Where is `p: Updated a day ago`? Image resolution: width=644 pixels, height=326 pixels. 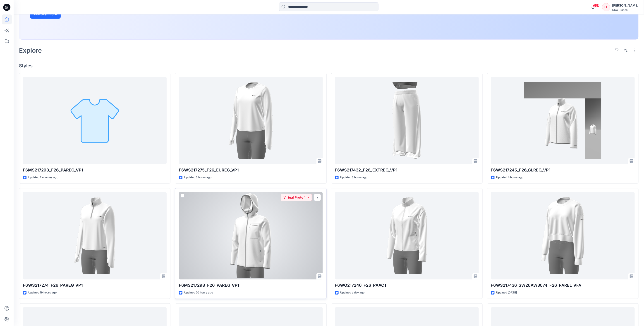 p: Updated a day ago is located at coordinates (352, 293).